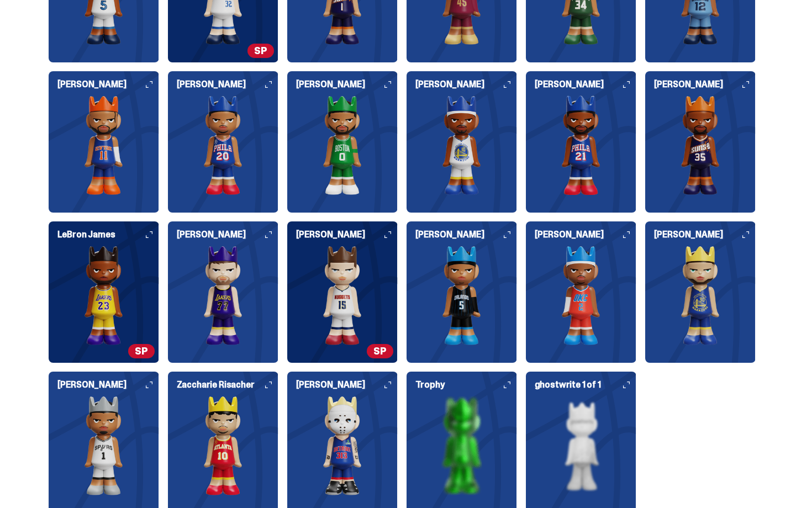 The width and height of the screenshot is (812, 508). Describe the element at coordinates (227, 384) in the screenshot. I see `h6: Zaccharie Risacher` at that location.